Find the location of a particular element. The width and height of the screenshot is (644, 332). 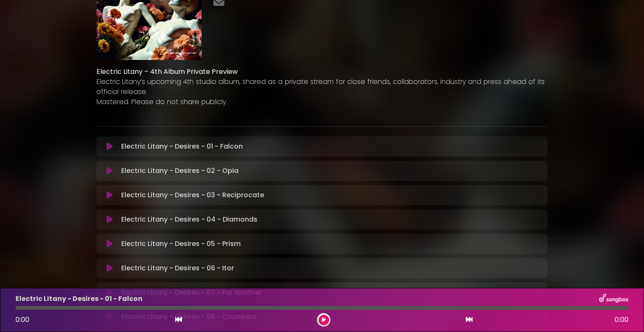

p: Electric Litany - Desires - 07 - For Another is located at coordinates (191, 292).